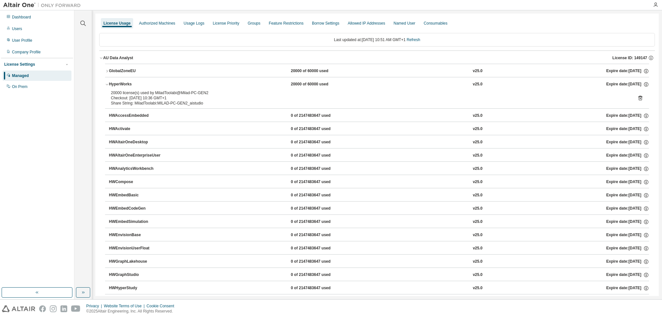  Describe the element at coordinates (138, 129) in the screenshot. I see `div: HWActivate` at that location.